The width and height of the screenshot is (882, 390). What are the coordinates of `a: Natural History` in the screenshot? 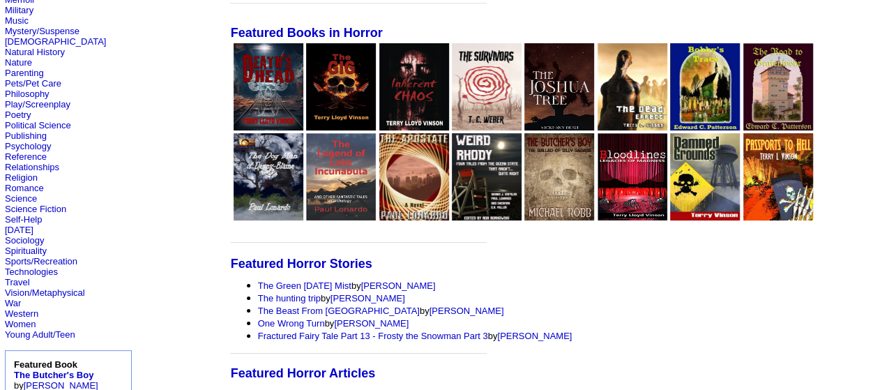 It's located at (35, 52).